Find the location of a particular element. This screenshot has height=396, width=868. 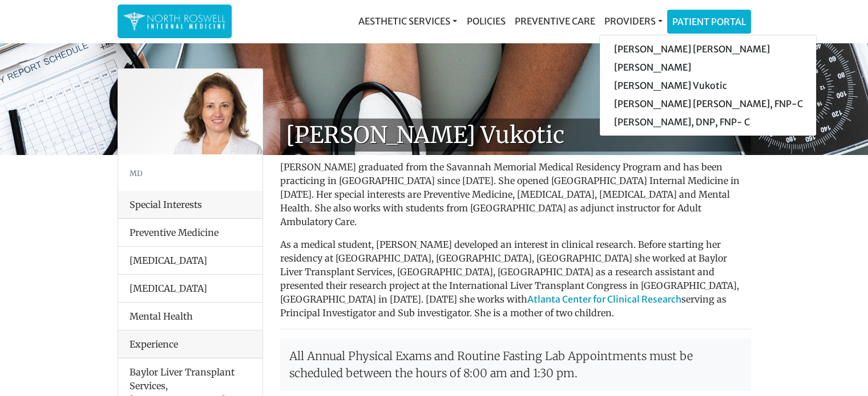

a: Providers is located at coordinates (633, 21).